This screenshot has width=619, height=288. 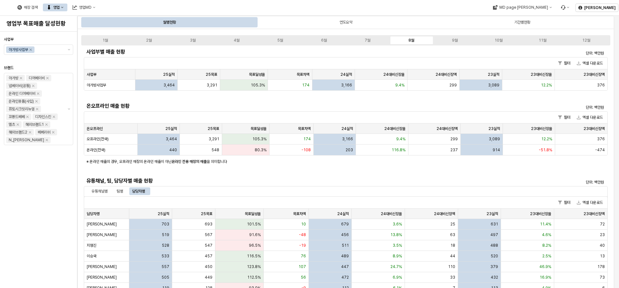 What do you see at coordinates (302, 267) in the screenshot?
I see `span: 107` at bounding box center [302, 267].